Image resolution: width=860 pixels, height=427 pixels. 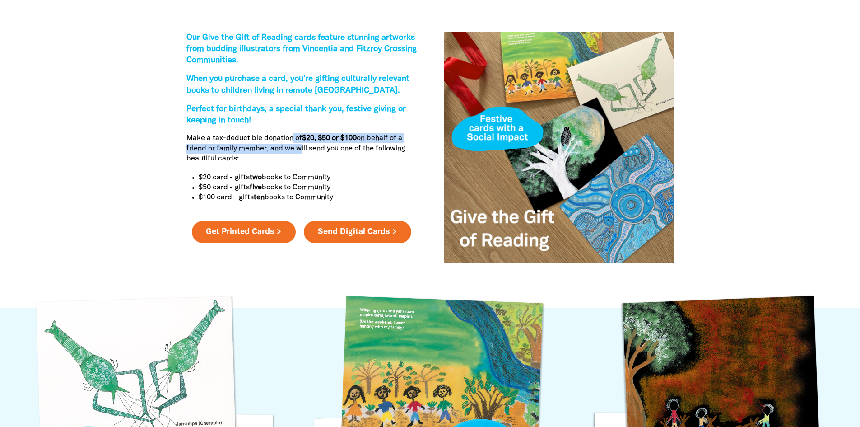 What do you see at coordinates (256, 187) in the screenshot?
I see `strong: five` at bounding box center [256, 187].